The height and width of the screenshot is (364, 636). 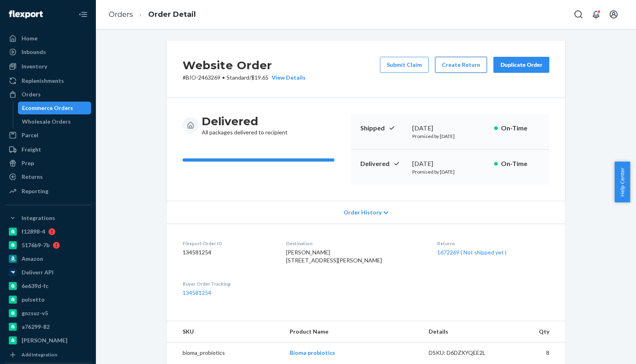 I want to click on img: Flexport logo, so click(x=26, y=14).